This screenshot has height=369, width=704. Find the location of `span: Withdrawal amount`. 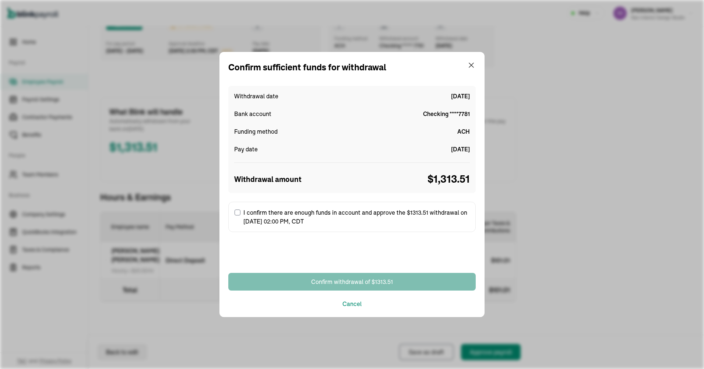

span: Withdrawal amount is located at coordinates (268, 179).